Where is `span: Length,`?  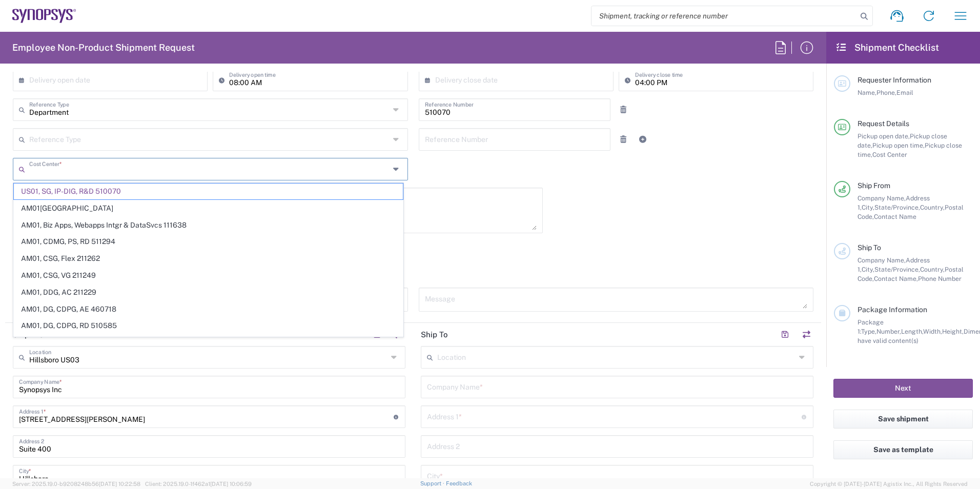
span: Length, is located at coordinates (912, 332).